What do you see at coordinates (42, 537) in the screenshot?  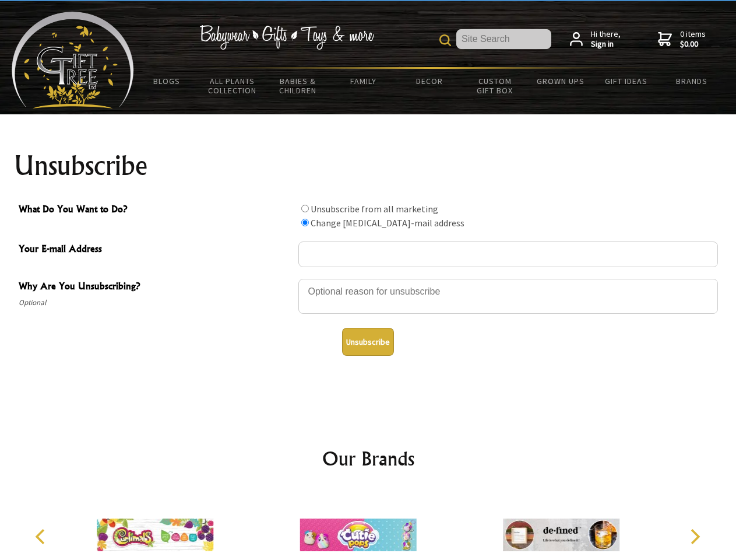 I see `button: Previous` at bounding box center [42, 537].